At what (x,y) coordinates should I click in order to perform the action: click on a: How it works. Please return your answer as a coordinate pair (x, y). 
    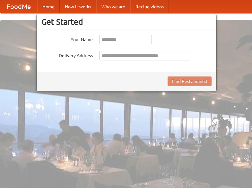
    Looking at the image, I should click on (78, 7).